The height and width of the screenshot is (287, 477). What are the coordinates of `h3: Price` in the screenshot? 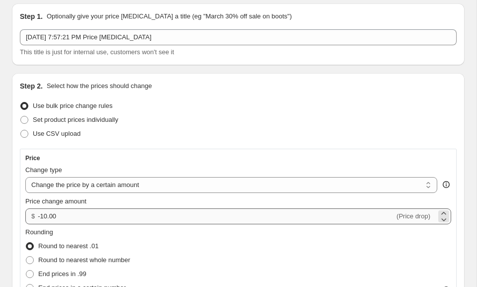 It's located at (32, 158).